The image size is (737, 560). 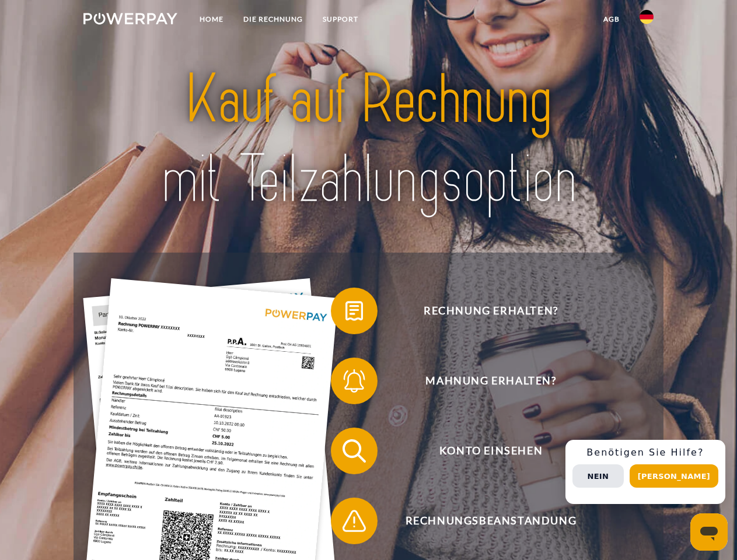 I want to click on h3: Benötigen Sie Hilfe?, so click(x=645, y=453).